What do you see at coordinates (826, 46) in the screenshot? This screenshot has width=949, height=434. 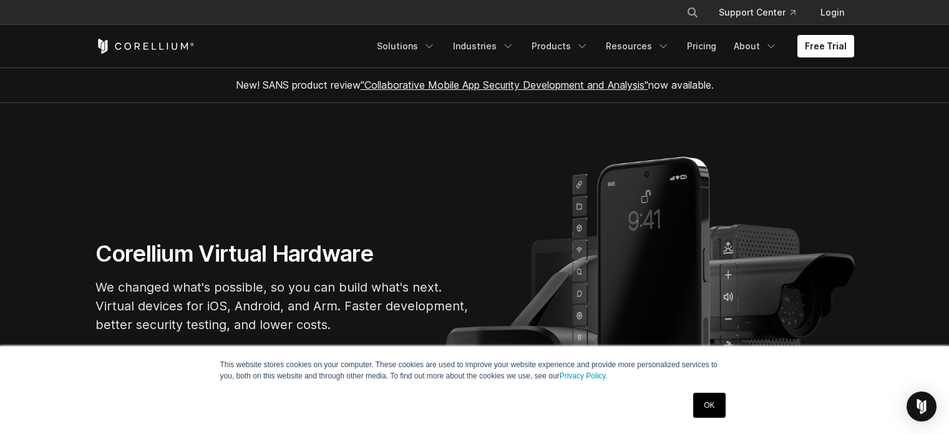 I see `a: Free Trial` at bounding box center [826, 46].